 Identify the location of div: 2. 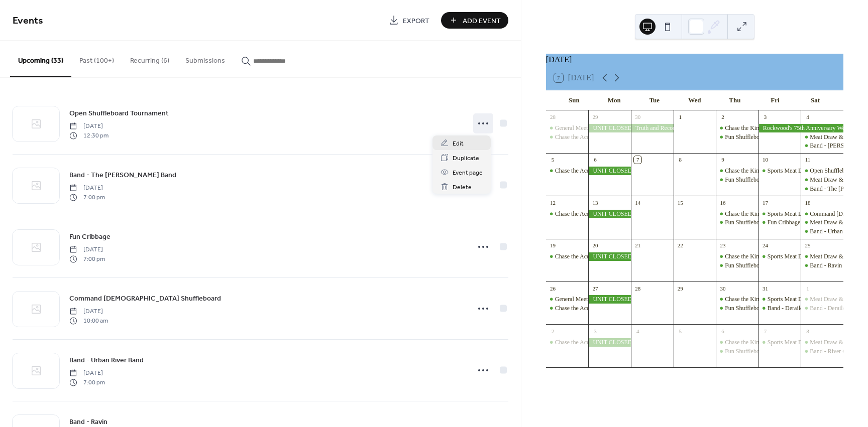
(723, 117).